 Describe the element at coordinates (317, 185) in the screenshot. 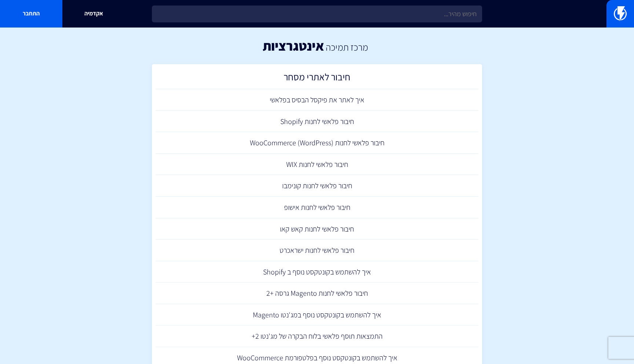

I see `a: חיבור פלאשי לחנות קונימבו` at that location.